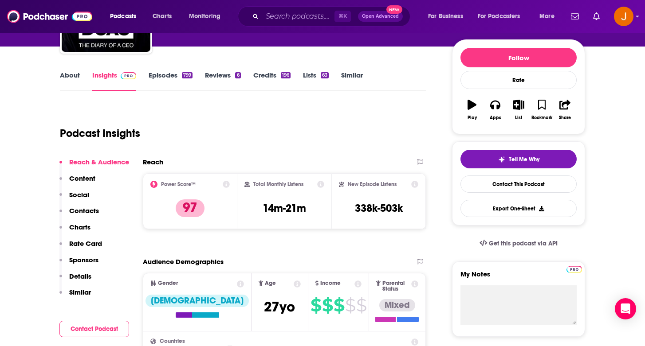 This screenshot has width=645, height=346. I want to click on img: Podchaser - Follow, Share and Rate Podcasts, so click(50, 16).